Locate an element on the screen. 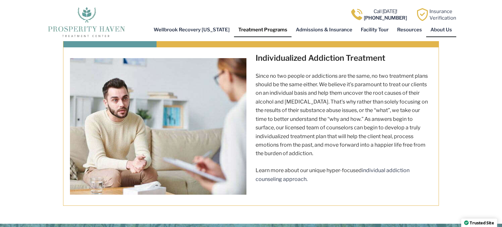 This screenshot has width=502, height=227. a: InsuranceVerification is located at coordinates (443, 15).